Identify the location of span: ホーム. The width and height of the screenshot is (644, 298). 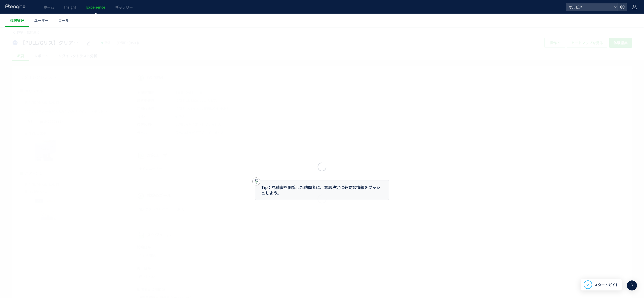
(49, 7).